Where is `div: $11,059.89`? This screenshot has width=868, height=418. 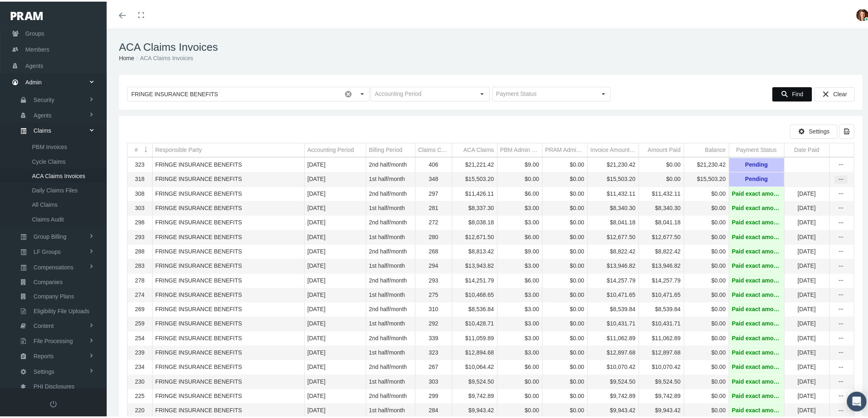
div: $11,059.89 is located at coordinates (474, 337).